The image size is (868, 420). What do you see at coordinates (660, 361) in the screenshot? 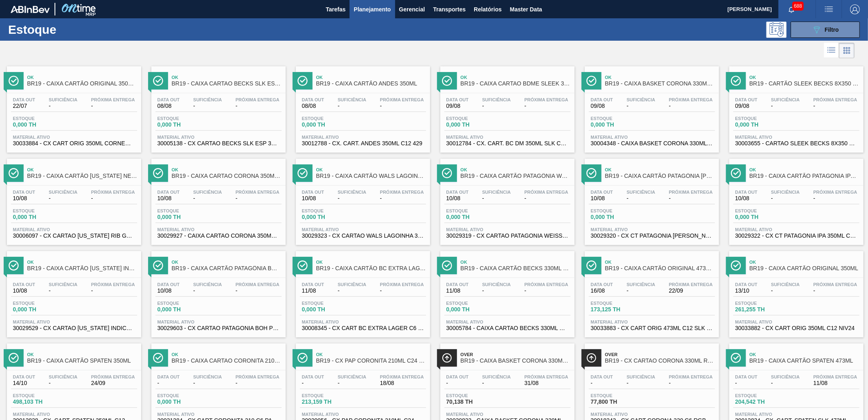
I see `span: BR19 - CX CARTAO CORONA 330ML RGB` at bounding box center [660, 361].